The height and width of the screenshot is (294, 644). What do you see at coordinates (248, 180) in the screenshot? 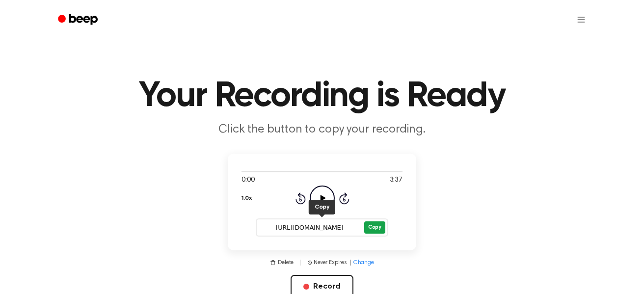
I see `span: 0:00` at bounding box center [248, 180].